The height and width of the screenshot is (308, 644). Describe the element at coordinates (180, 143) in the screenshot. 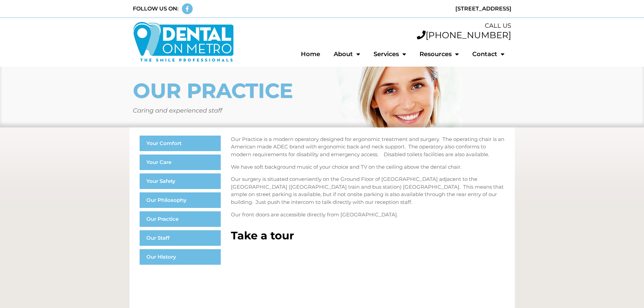

I see `a: Your Comfort` at that location.